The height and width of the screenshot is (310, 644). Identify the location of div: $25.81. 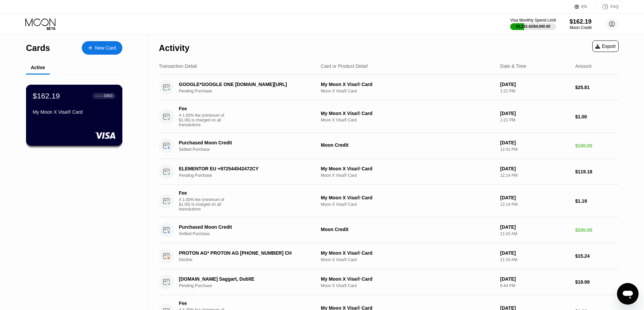
(597, 87).